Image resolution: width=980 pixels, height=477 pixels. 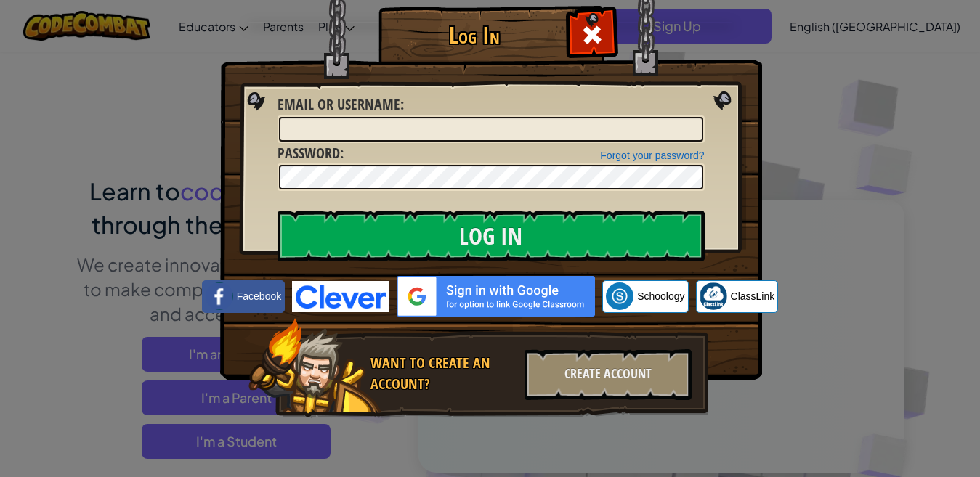 I want to click on span: Facebook, so click(x=259, y=297).